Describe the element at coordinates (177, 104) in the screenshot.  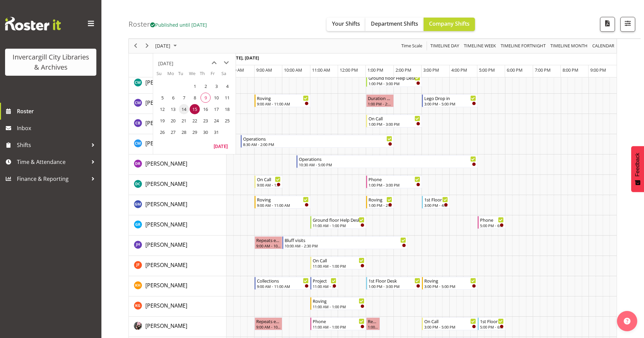
I see `td: Chamique Mamolo resource` at that location.